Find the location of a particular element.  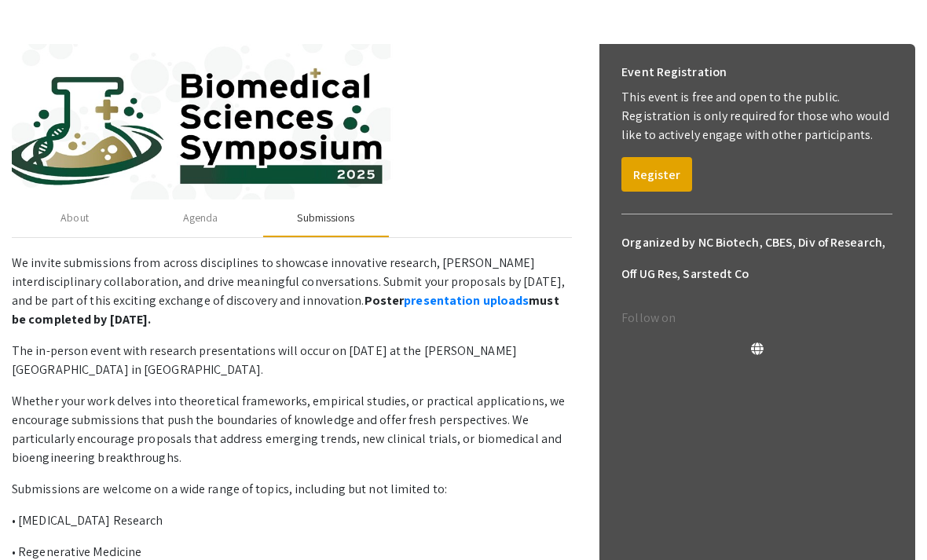

div: About is located at coordinates (75, 218).